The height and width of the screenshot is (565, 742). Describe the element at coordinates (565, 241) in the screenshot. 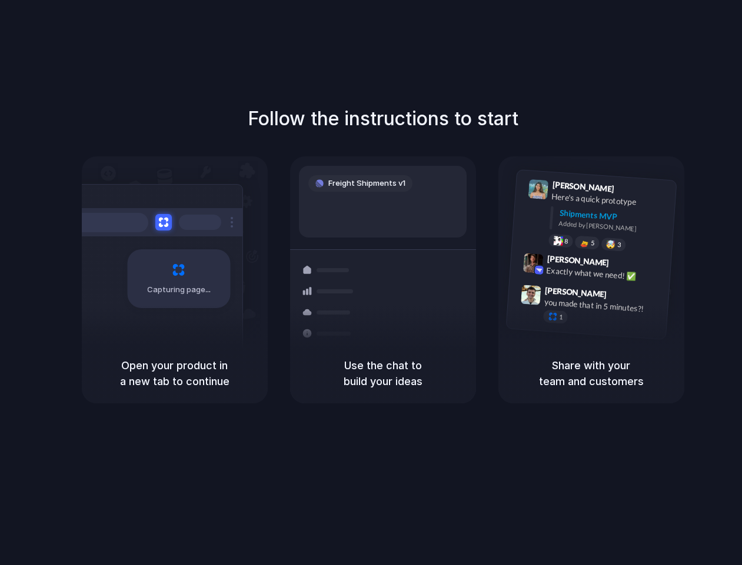

I see `span: 8` at that location.